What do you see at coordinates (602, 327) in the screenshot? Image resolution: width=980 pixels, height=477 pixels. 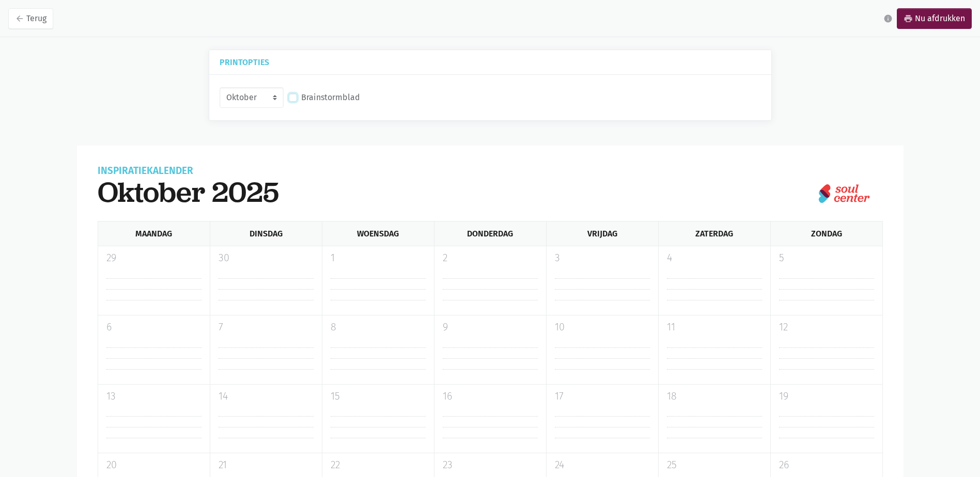 I see `p: 10` at bounding box center [602, 327].